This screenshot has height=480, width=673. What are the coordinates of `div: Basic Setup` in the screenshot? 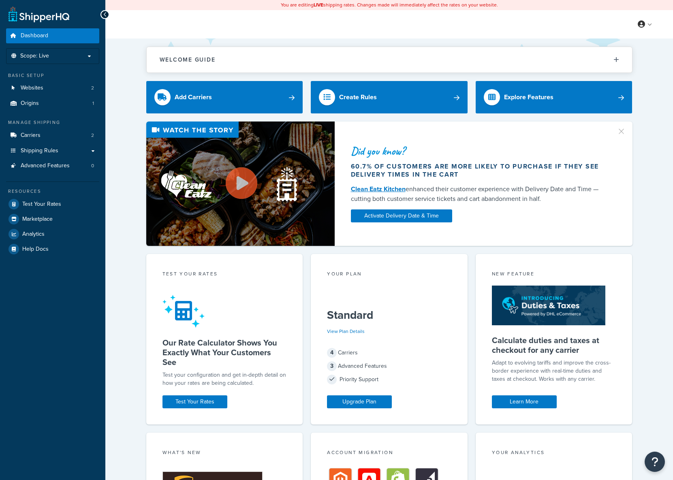 It's located at (53, 75).